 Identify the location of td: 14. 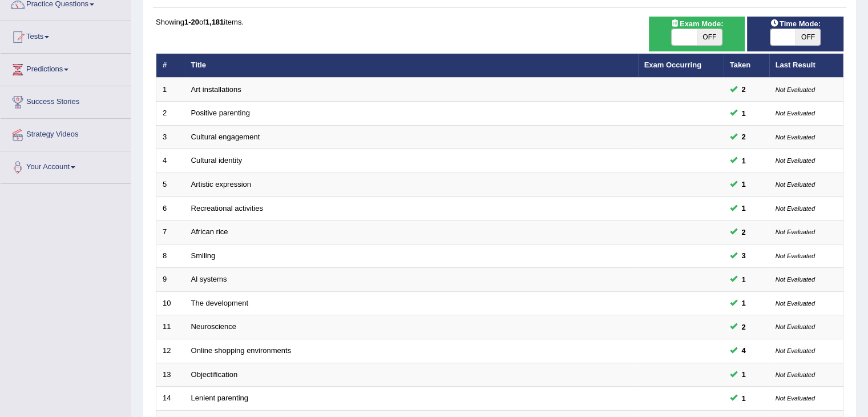
(171, 398).